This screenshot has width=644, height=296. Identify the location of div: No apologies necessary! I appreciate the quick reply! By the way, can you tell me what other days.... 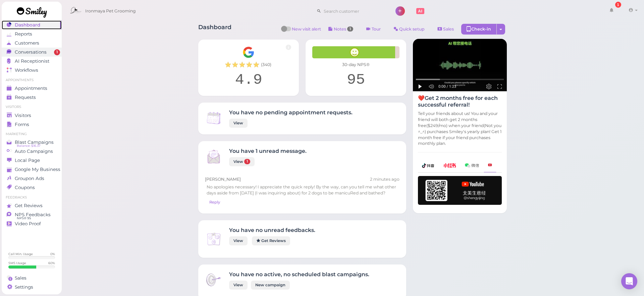
(302, 190).